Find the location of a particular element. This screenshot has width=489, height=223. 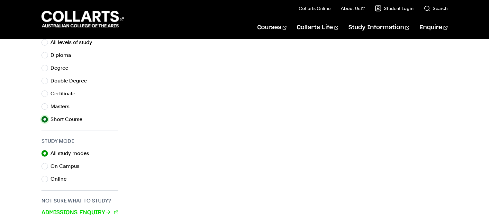

a: Admissions Enquiry is located at coordinates (80, 213).